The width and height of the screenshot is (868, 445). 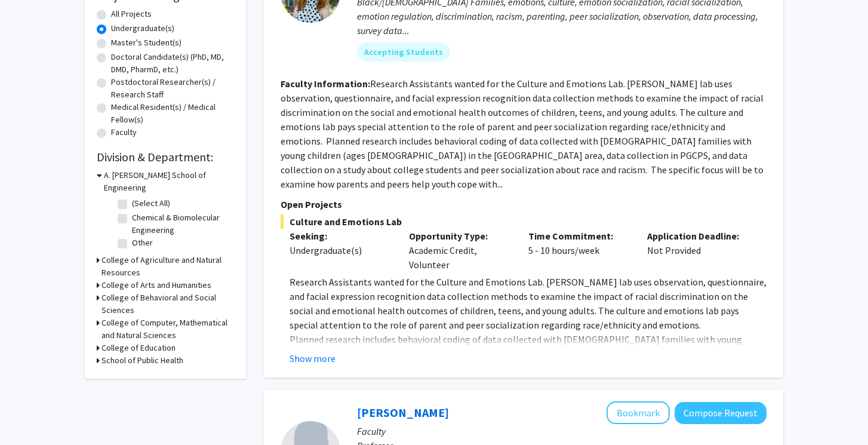 What do you see at coordinates (523, 204) in the screenshot?
I see `p: Open Projects` at bounding box center [523, 204].